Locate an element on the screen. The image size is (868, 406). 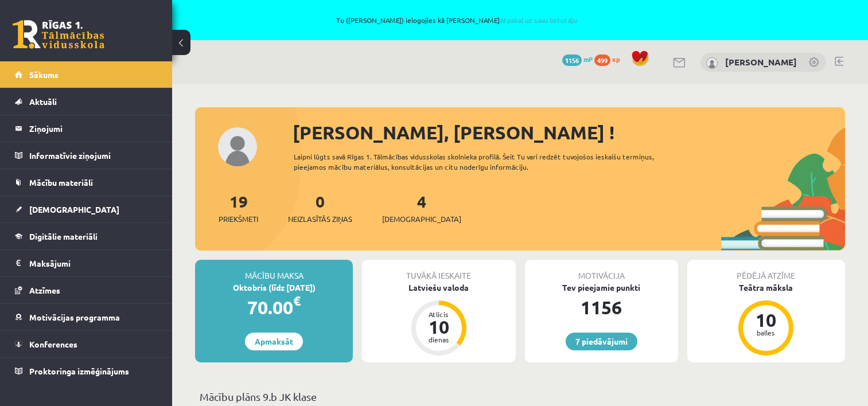
legend: Informatīvie ziņojumi is located at coordinates (94, 155).